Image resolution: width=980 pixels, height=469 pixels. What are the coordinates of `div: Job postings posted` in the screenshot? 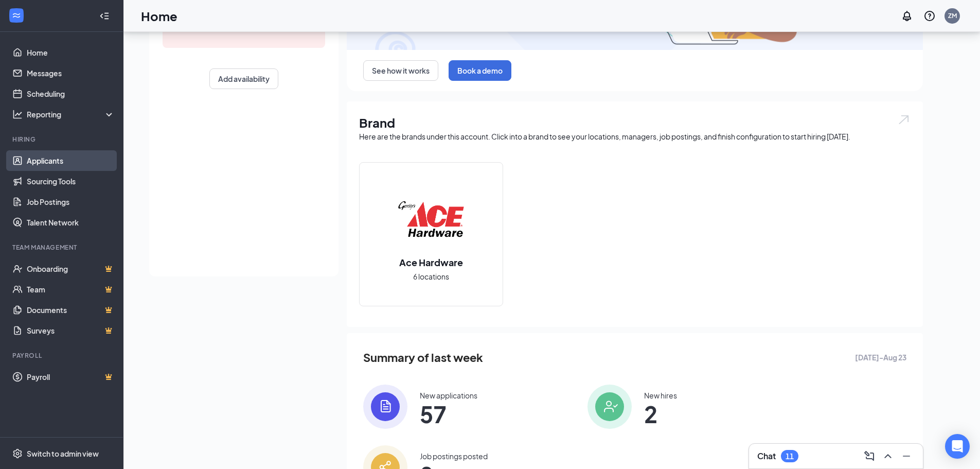 It's located at (454, 455).